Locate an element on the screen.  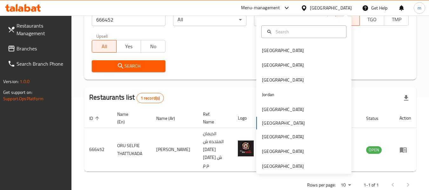
span: Version: is located at coordinates (11, 82).